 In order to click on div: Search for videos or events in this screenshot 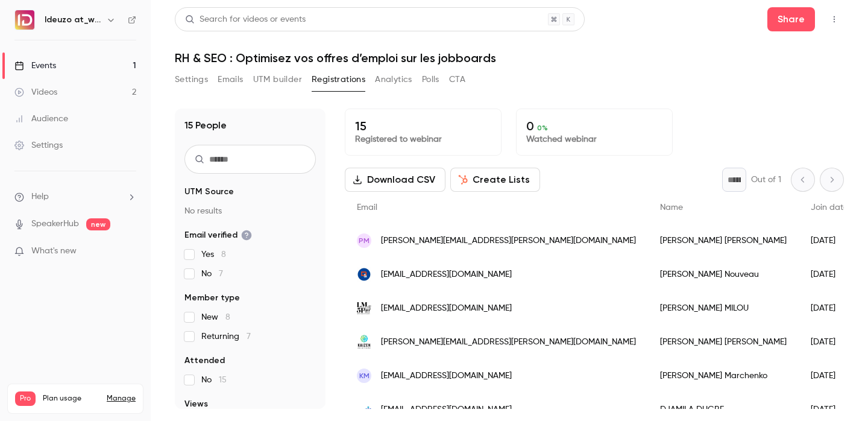, I will do `click(246, 19)`.